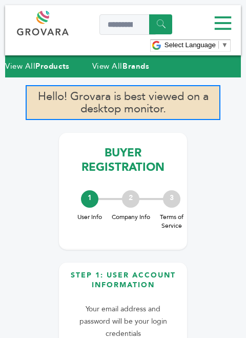 This screenshot has width=246, height=338. I want to click on h3: Step 1: User Account Information, so click(123, 284).